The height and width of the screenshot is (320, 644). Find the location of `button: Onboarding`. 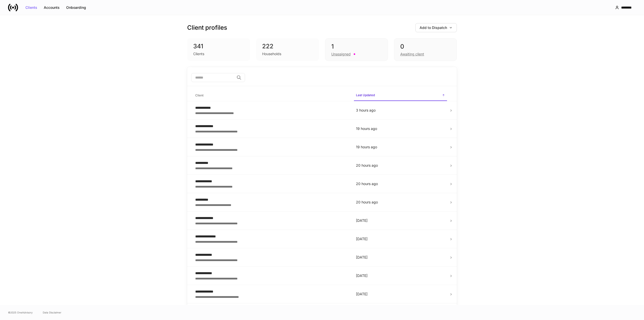

button: Onboarding is located at coordinates (76, 8).